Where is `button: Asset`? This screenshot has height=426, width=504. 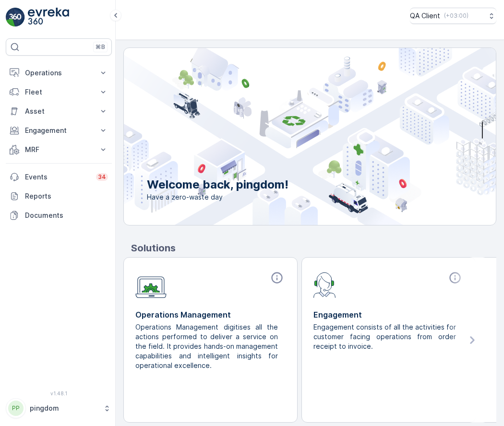 button: Asset is located at coordinates (58, 112).